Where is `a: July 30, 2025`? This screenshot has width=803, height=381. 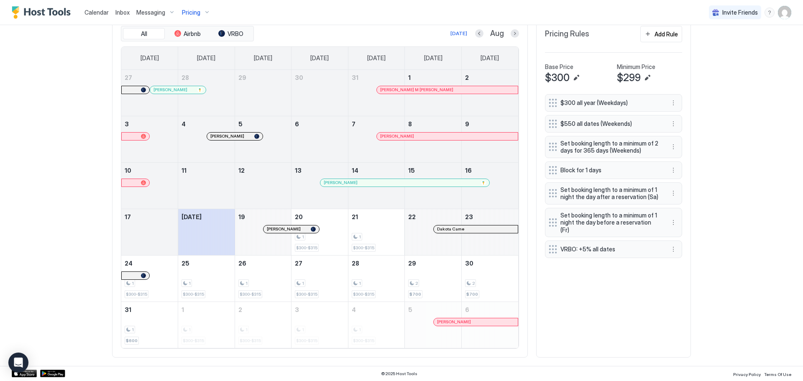 a: July 30, 2025 is located at coordinates (320, 77).